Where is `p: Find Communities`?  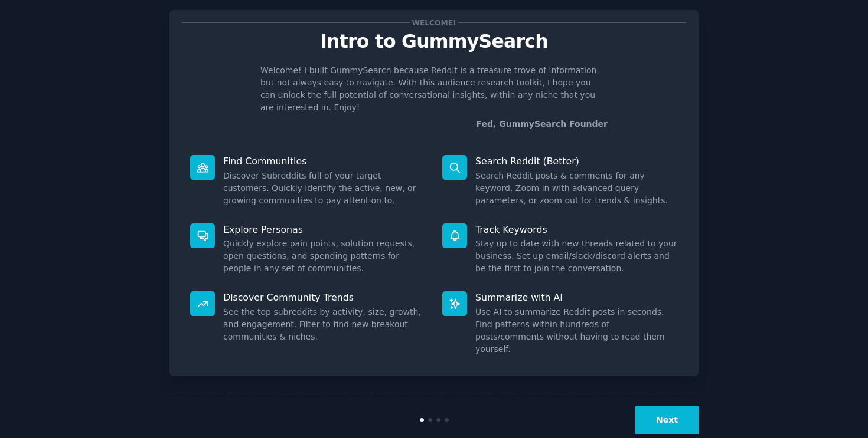 p: Find Communities is located at coordinates (324, 161).